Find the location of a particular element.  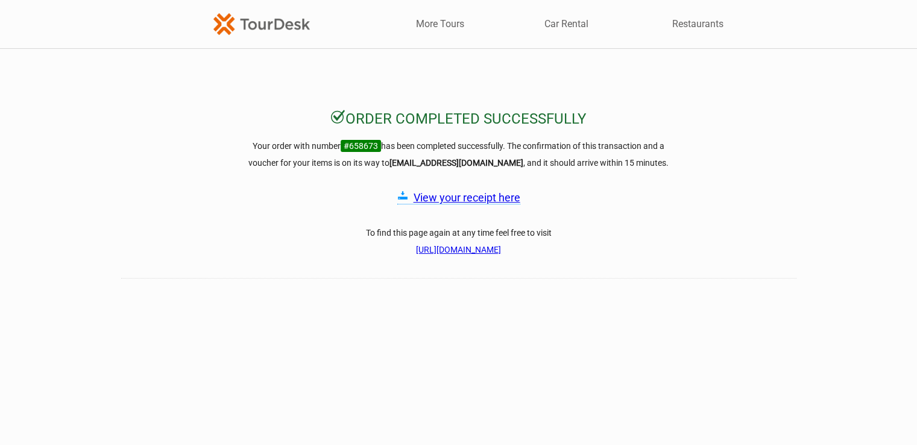

a: View your receipt here is located at coordinates (466, 197).